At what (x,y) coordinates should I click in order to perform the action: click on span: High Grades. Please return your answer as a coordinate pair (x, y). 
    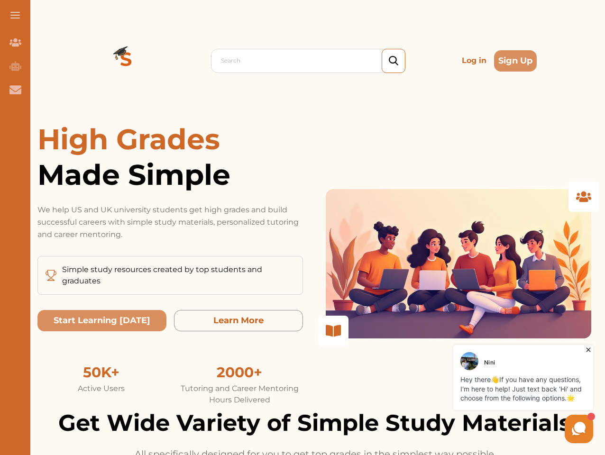
    Looking at the image, I should click on (128, 139).